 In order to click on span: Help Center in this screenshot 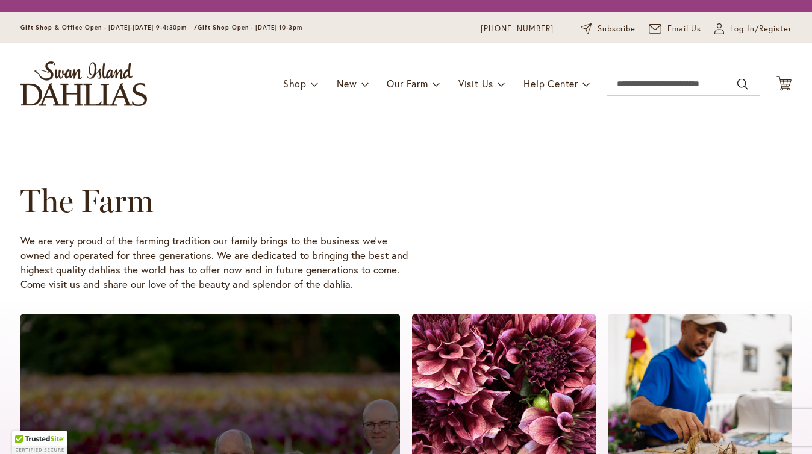, I will do `click(551, 83)`.